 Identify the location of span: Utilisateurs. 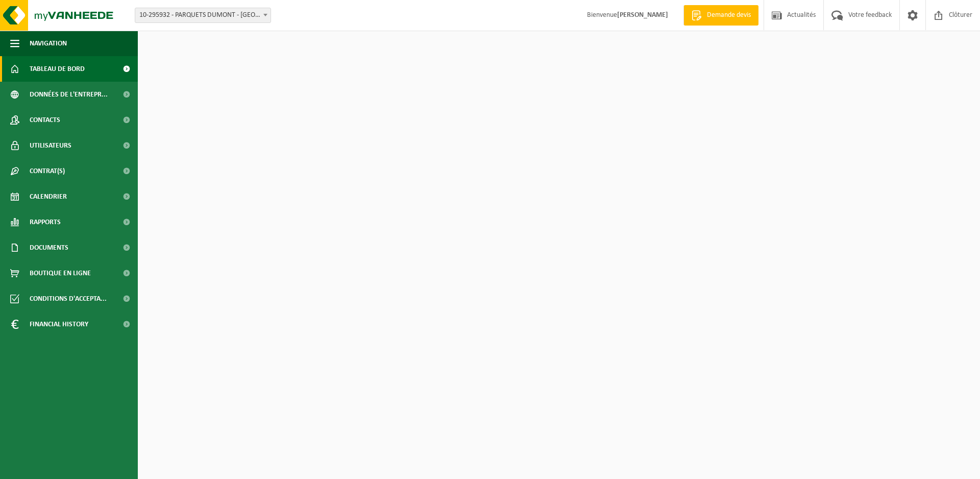
(50, 146).